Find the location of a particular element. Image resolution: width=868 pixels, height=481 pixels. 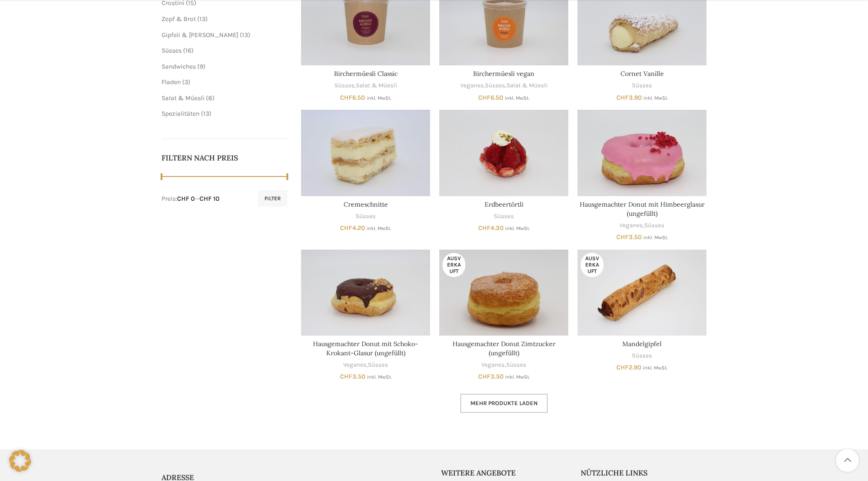

a: Mehr Produkte laden is located at coordinates (504, 403).